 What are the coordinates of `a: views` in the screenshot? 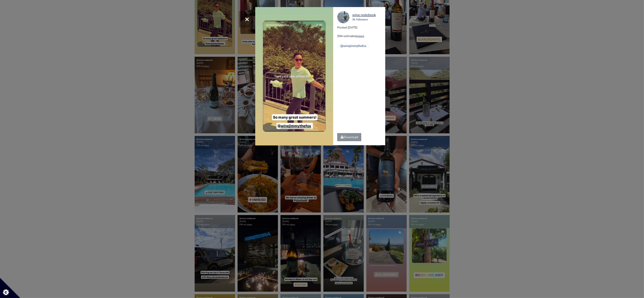 It's located at (360, 36).